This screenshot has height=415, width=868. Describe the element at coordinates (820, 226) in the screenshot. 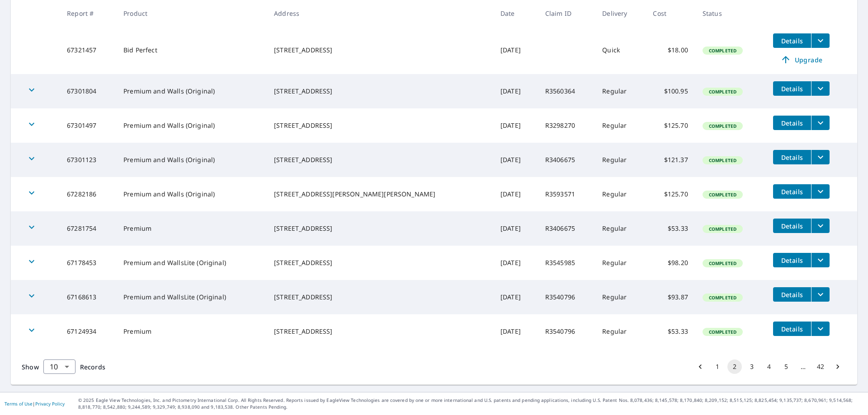

I see `button: filesDropdownBtn-67281754` at that location.